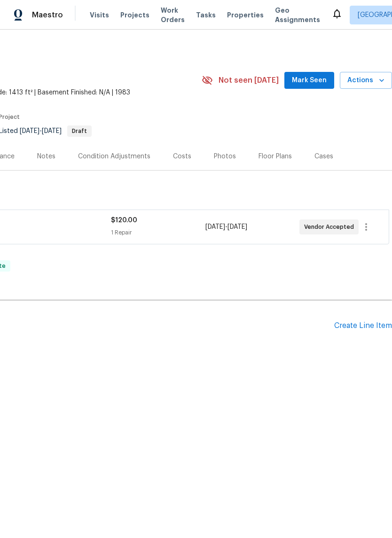  Describe the element at coordinates (366, 80) in the screenshot. I see `button: Actions` at that location.